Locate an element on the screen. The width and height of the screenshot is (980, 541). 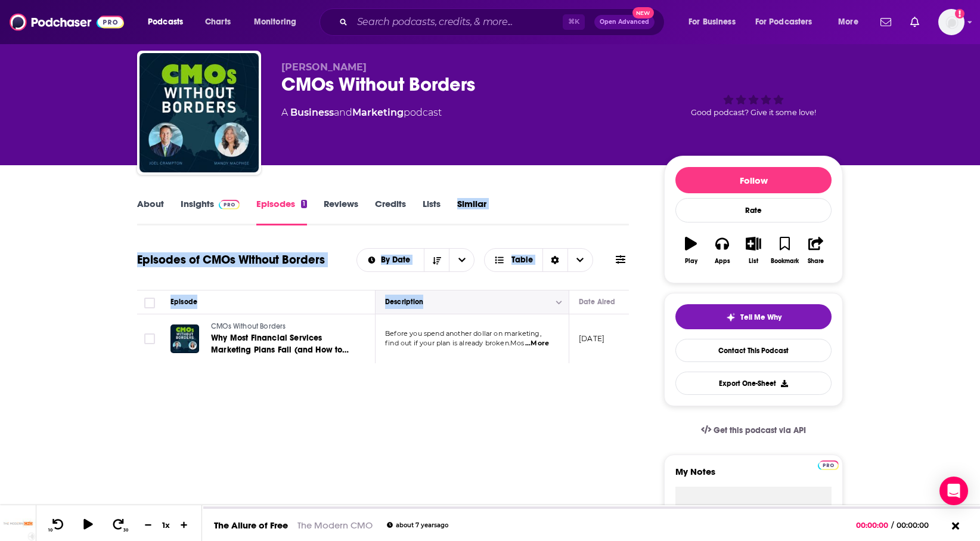
span: Table is located at coordinates (522, 260).